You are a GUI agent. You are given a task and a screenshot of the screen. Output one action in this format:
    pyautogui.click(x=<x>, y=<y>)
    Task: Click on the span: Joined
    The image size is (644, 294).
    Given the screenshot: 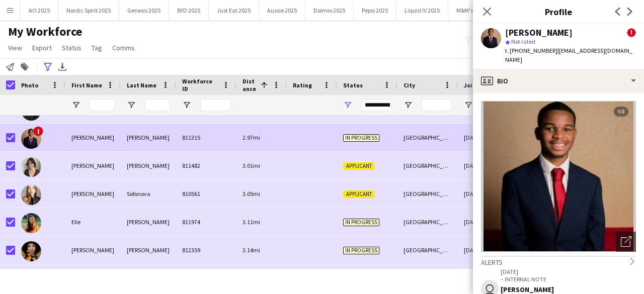 What is the action you would take?
    pyautogui.click(x=474, y=85)
    